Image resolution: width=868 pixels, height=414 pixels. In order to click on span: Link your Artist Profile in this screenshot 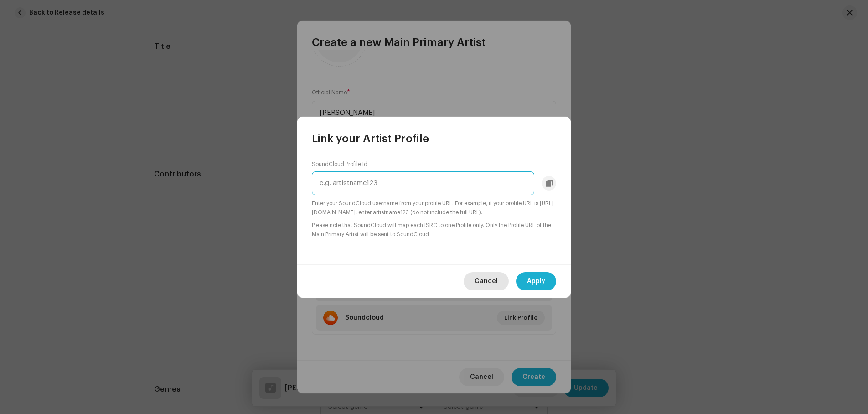, I will do `click(370, 139)`.